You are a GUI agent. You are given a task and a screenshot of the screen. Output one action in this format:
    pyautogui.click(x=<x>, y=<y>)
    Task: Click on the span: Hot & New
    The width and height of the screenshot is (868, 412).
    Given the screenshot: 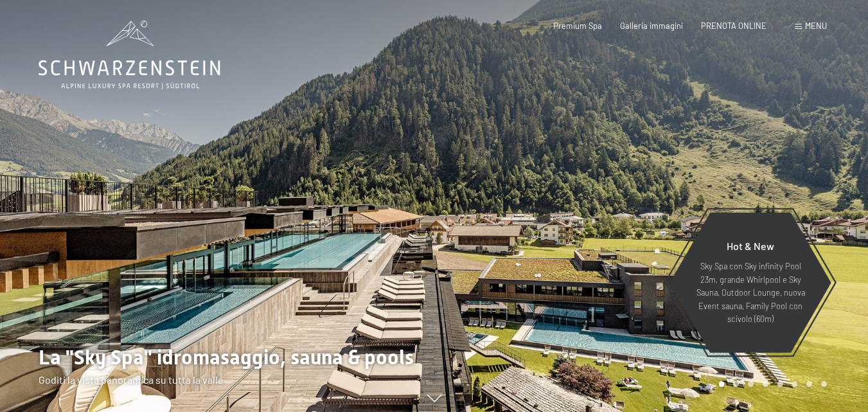 What is the action you would take?
    pyautogui.click(x=751, y=245)
    